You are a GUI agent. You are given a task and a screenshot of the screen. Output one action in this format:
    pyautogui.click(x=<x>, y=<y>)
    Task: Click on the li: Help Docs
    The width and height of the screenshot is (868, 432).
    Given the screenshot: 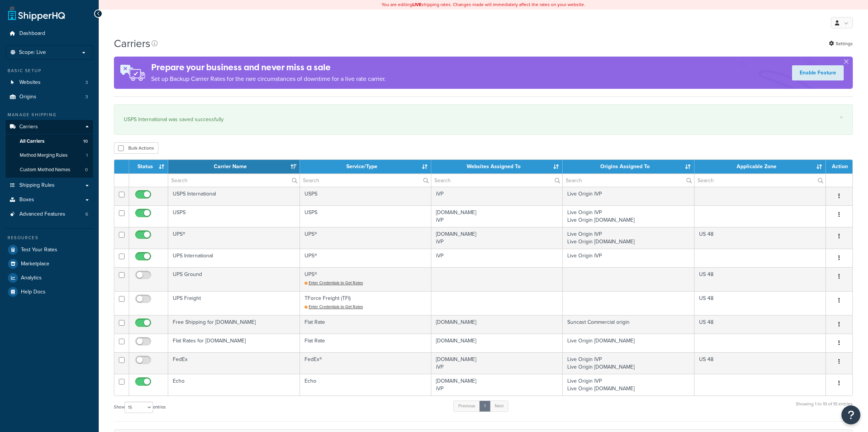 What is the action you would take?
    pyautogui.click(x=50, y=292)
    